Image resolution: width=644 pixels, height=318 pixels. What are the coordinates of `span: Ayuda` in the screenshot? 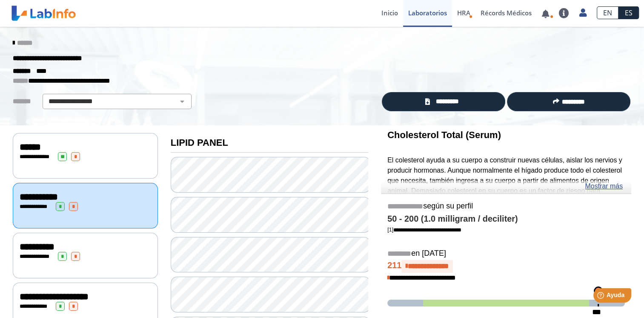 It's located at (47, 10).